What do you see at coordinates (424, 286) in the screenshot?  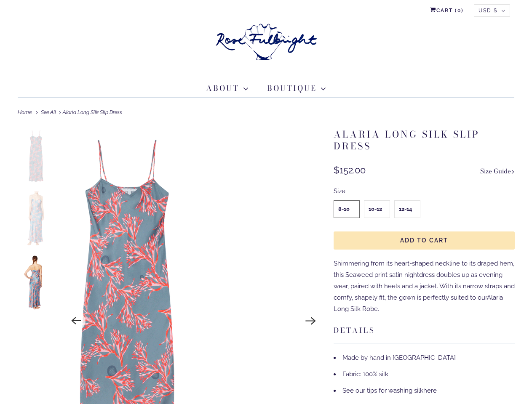 I see `p: Shimmering from its heart-shaped neckline to its draped hem, this Seaweed print satin nightdress ...` at bounding box center [424, 286].